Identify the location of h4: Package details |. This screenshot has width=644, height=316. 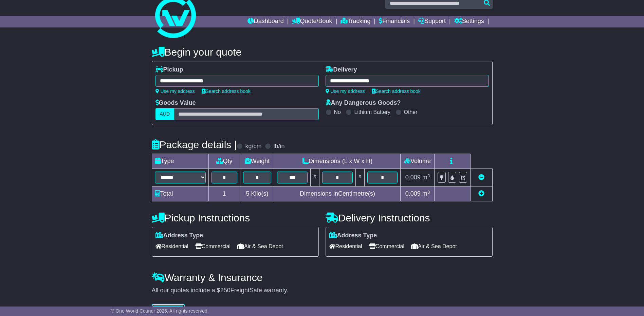
(194, 145).